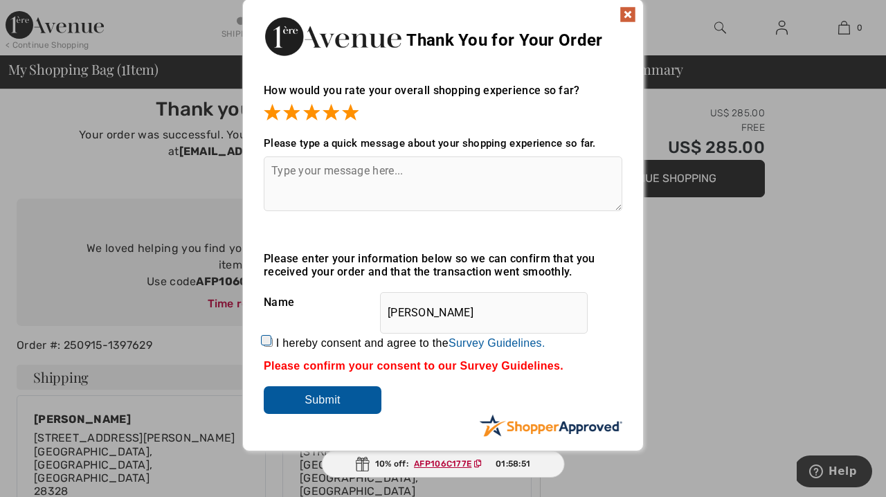 Image resolution: width=886 pixels, height=497 pixels. I want to click on img: x, so click(628, 15).